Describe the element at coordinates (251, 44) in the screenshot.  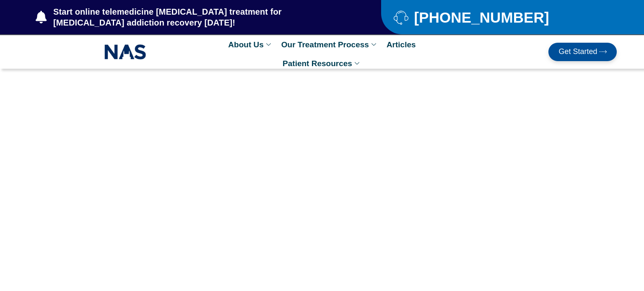
I see `a: About Us` at that location.